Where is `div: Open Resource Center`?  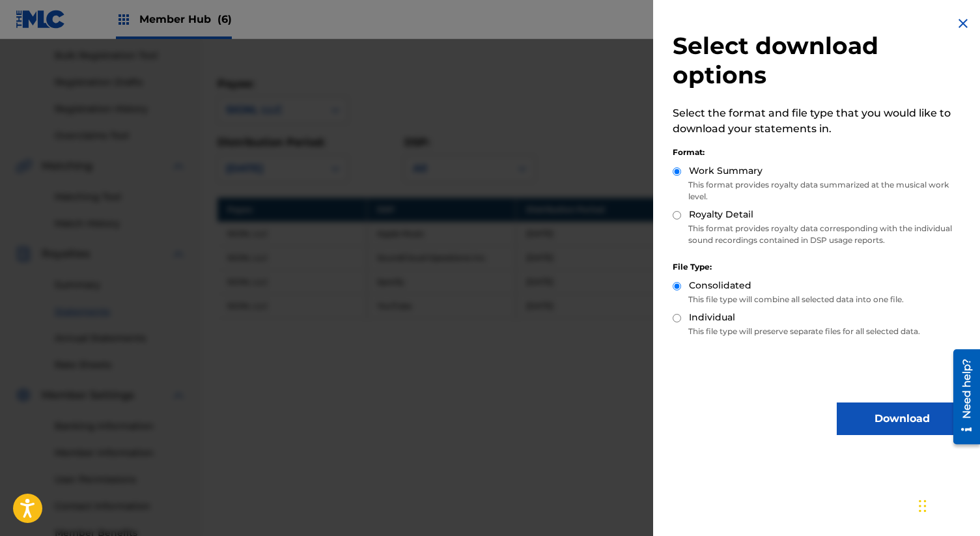 div: Open Resource Center is located at coordinates (23, 52).